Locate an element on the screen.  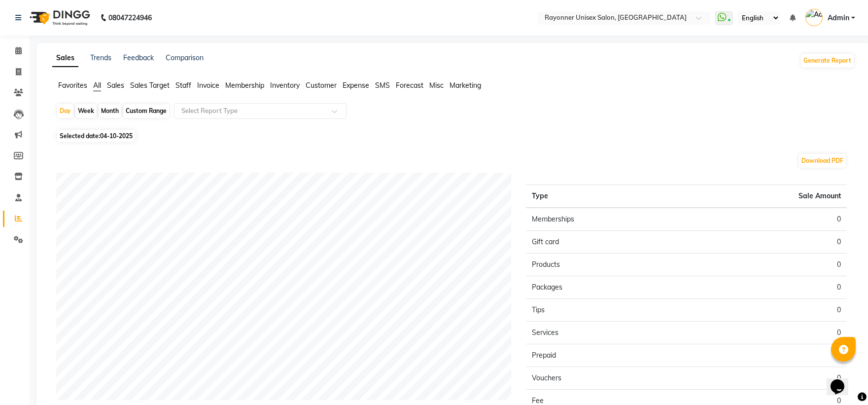
button: Generate Report is located at coordinates (827, 61).